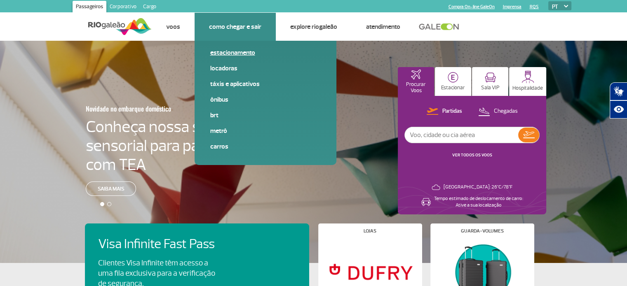  Describe the element at coordinates (527, 88) in the screenshot. I see `p: Hospitalidade` at that location.